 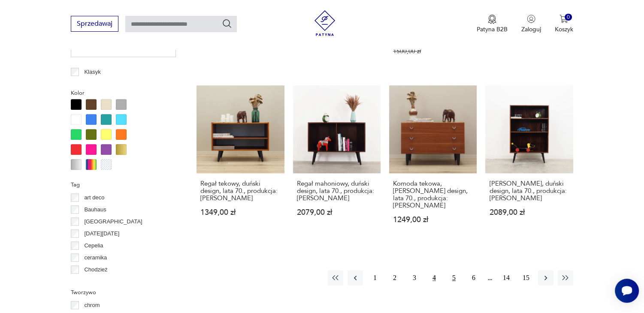 What do you see at coordinates (95, 282) in the screenshot?
I see `p: Ćmielów` at bounding box center [95, 282].